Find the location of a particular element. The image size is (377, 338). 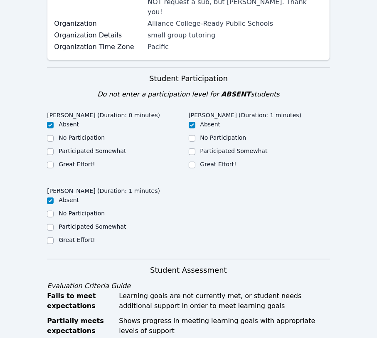

div: Evaluation Criteria Guide is located at coordinates (188, 286).